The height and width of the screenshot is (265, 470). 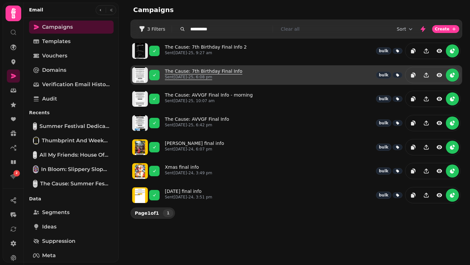 I want to click on p: Recents, so click(x=71, y=113).